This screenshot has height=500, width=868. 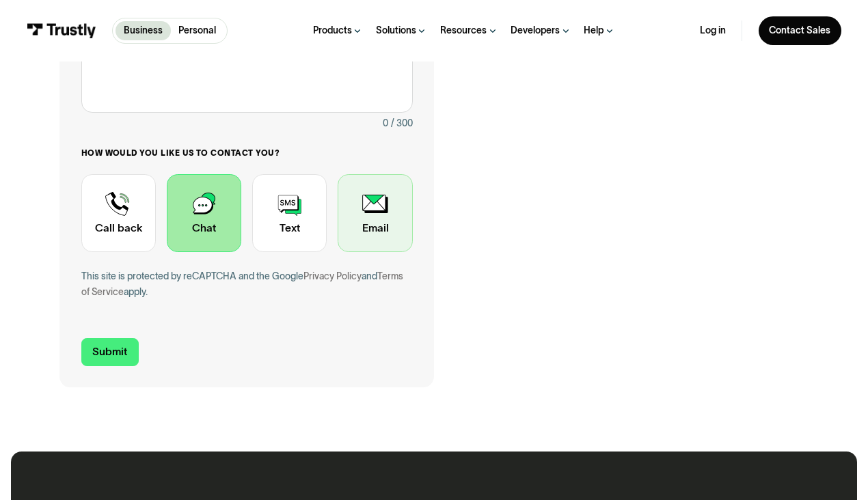 I want to click on a: Log in, so click(x=713, y=31).